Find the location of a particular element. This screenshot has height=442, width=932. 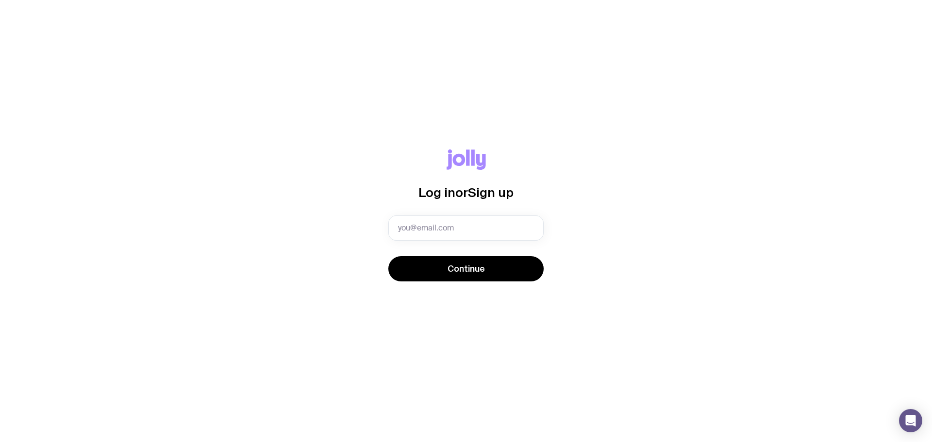

div: Open Intercom Messenger is located at coordinates (911, 421).